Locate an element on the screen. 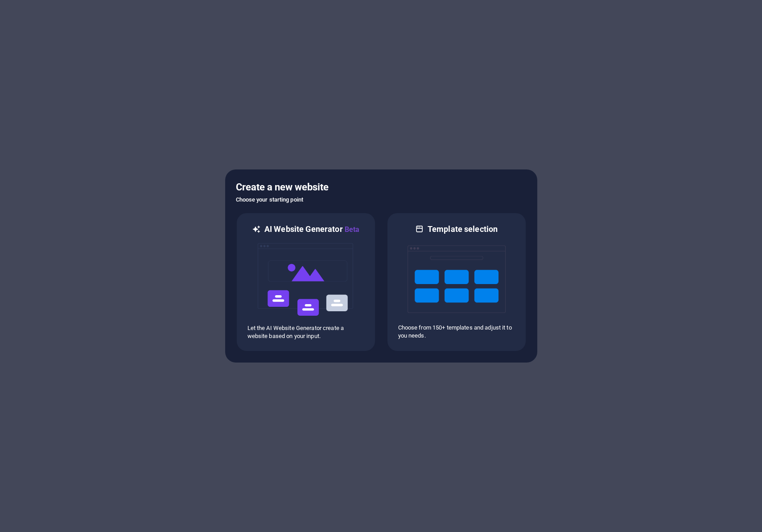 The height and width of the screenshot is (532, 762). img: ai is located at coordinates (305, 280).